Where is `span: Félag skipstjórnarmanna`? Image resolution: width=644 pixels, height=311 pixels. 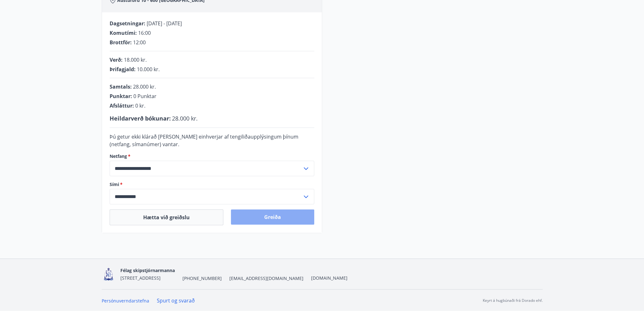
span: Félag skipstjórnarmanna is located at coordinates (148, 271).